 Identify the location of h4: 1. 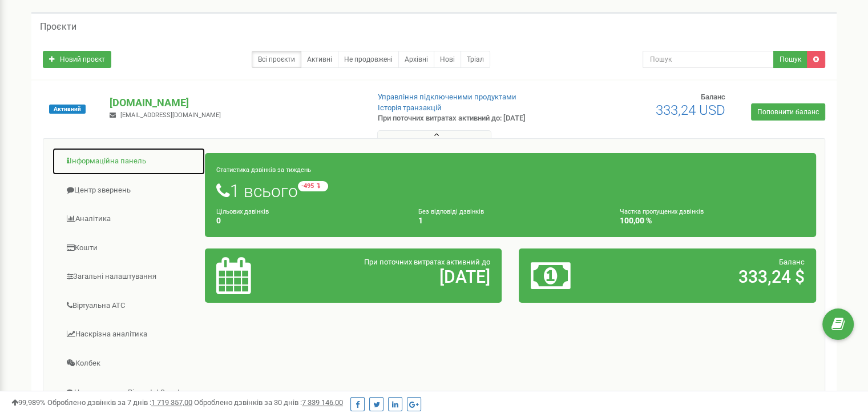
(511, 221).